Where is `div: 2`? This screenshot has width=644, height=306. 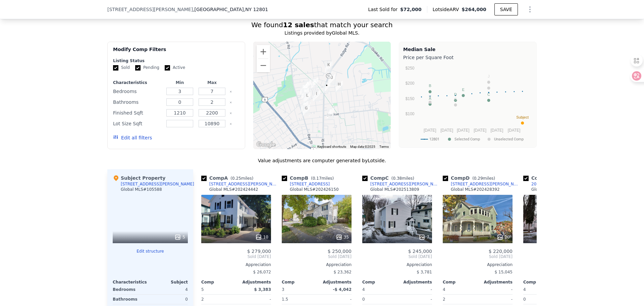
div: 2 is located at coordinates (218, 299).